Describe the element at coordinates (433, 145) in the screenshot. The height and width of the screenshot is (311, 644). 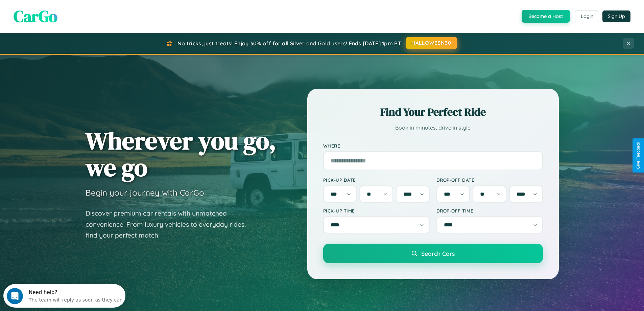
I see `label: Where` at that location.